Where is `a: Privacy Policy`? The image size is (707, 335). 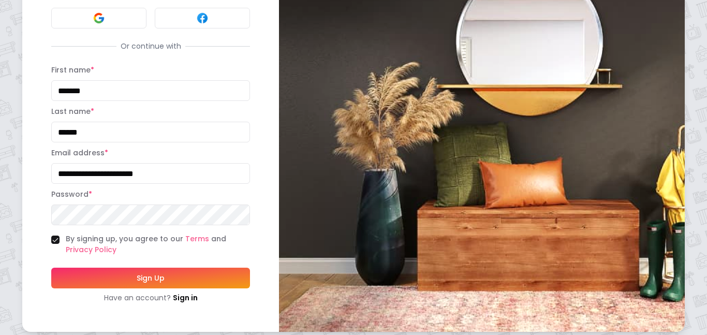
a: Privacy Policy is located at coordinates (91, 249).